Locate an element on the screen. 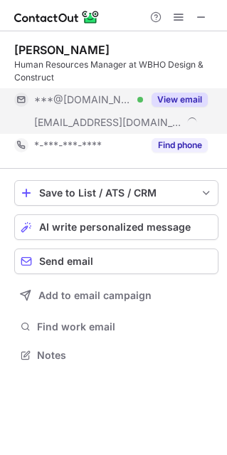 This screenshot has height=455, width=227. button: save-profile-one-click is located at coordinates (116, 193).